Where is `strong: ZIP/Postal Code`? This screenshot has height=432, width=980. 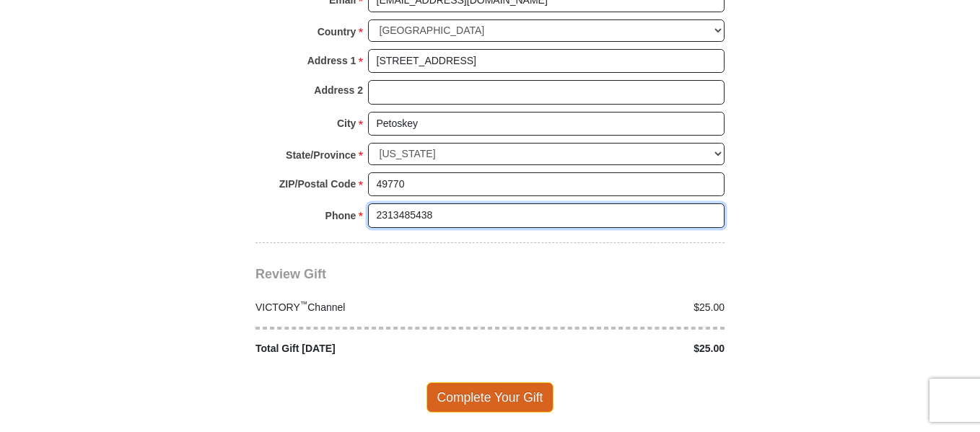 strong: ZIP/Postal Code is located at coordinates (318, 184).